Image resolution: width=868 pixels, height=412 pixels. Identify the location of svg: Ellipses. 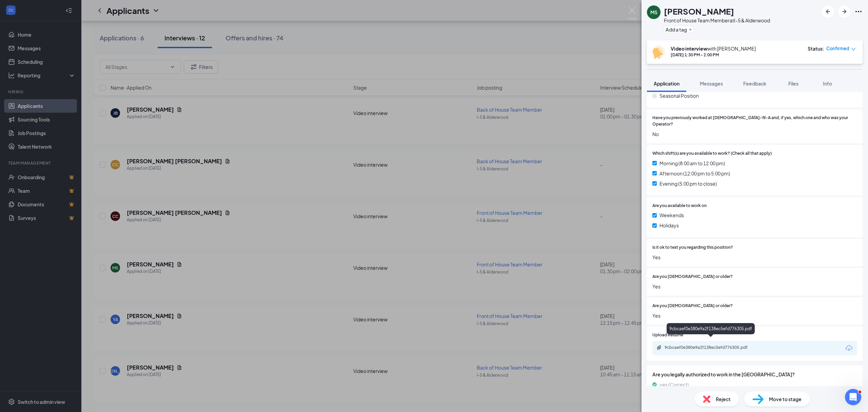
(859, 12).